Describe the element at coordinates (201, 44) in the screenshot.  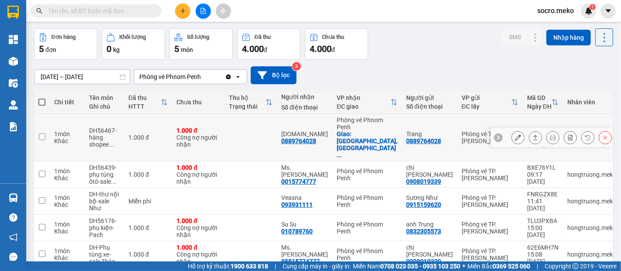
I see `button: Số lượng5món` at that location.